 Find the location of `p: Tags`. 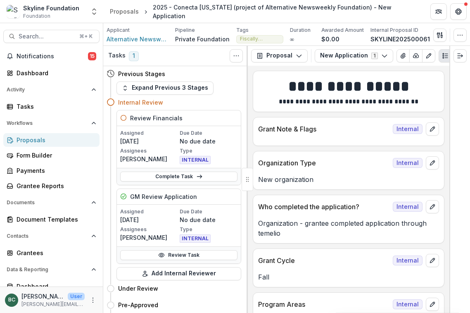

p: Tags is located at coordinates (243, 30).